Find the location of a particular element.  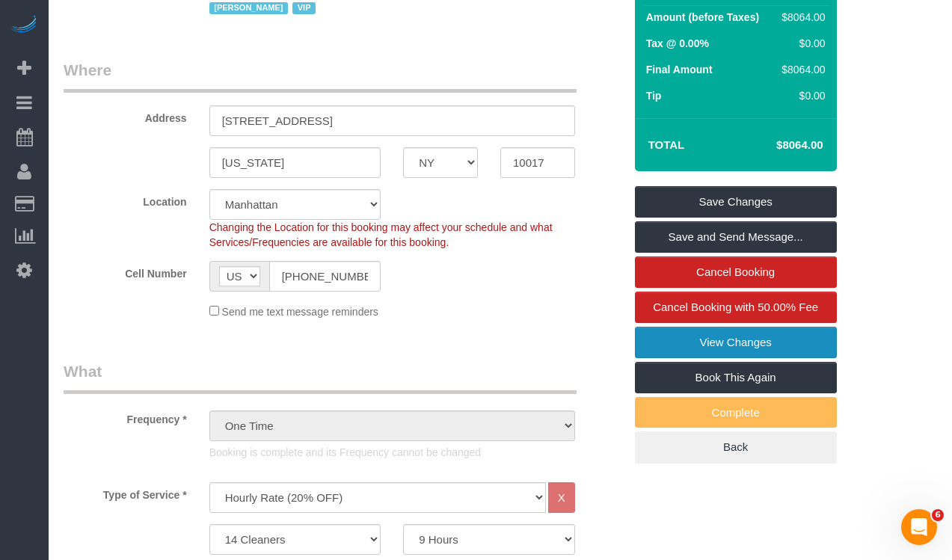

span: VIP is located at coordinates (304, 8).